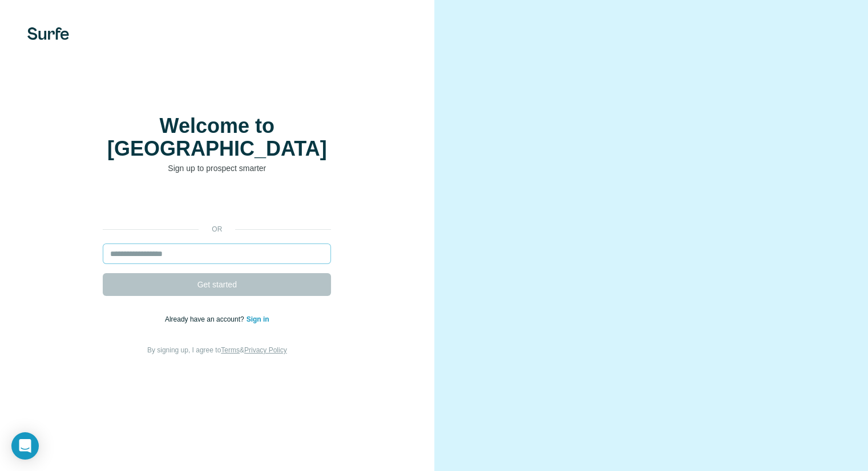  Describe the element at coordinates (217, 168) in the screenshot. I see `p: Sign up to prospect smarter` at that location.